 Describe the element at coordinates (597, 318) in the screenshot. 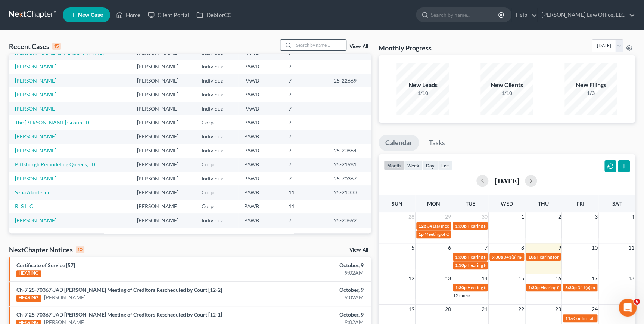

I see `span: Confirmation hearing for` at that location.